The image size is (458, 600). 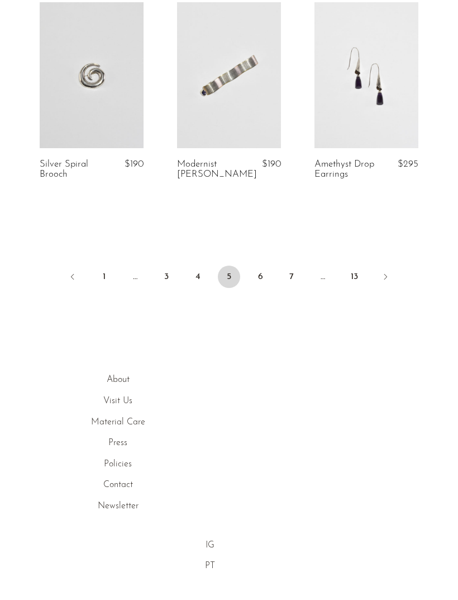 I want to click on a: About, so click(x=118, y=380).